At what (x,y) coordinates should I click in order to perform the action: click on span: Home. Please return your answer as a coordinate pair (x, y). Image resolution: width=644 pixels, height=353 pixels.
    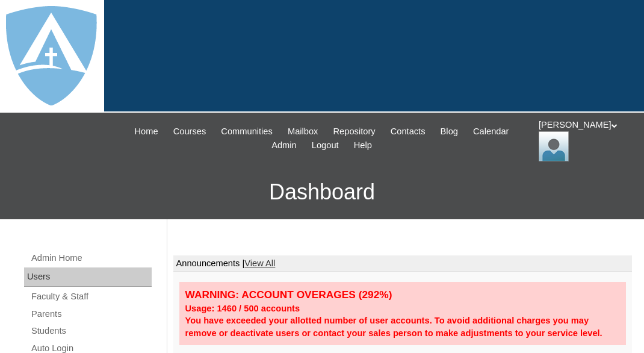
    Looking at the image, I should click on (145, 131).